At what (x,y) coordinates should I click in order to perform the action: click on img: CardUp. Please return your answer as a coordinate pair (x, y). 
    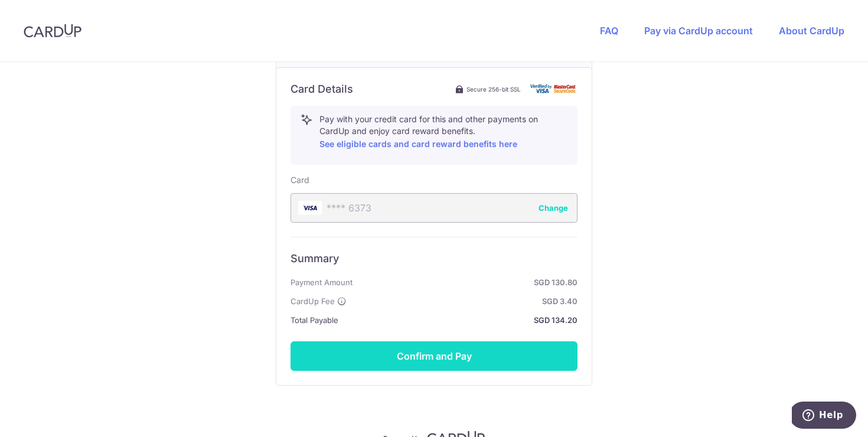
    Looking at the image, I should click on (53, 31).